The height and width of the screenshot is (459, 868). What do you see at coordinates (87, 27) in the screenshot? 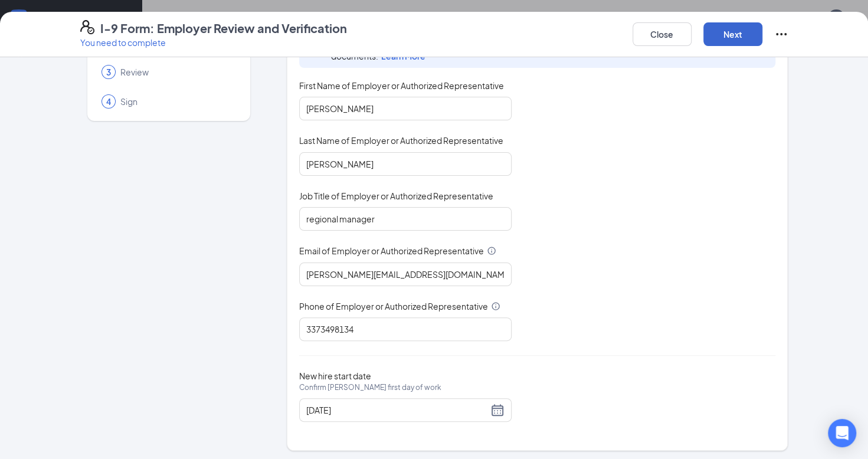
I see `svg: FormI9EVerifyIcon` at bounding box center [87, 27].